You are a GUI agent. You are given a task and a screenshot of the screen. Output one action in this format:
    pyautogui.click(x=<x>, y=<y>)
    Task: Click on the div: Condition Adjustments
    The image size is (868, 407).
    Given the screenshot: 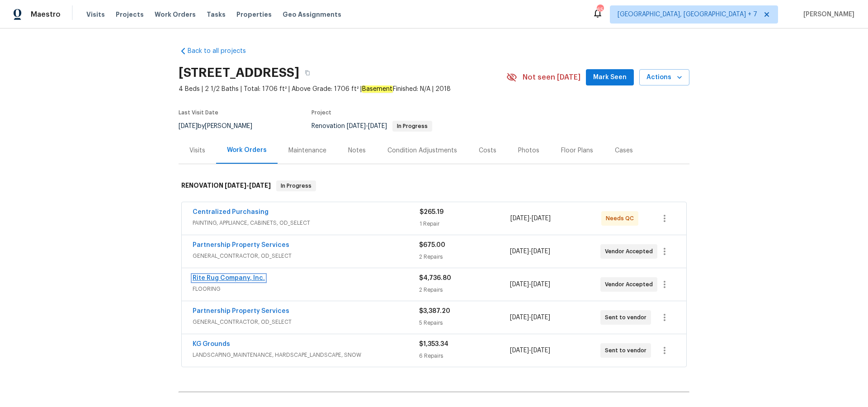 What is the action you would take?
    pyautogui.click(x=422, y=151)
    